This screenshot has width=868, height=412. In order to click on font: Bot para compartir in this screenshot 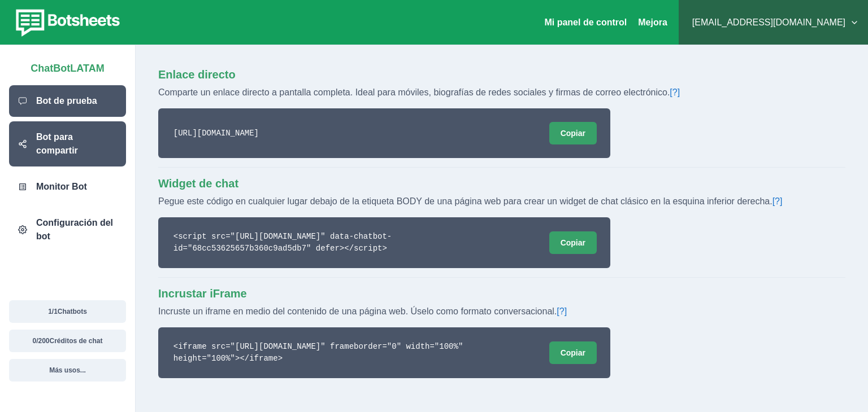, I will do `click(57, 143)`.